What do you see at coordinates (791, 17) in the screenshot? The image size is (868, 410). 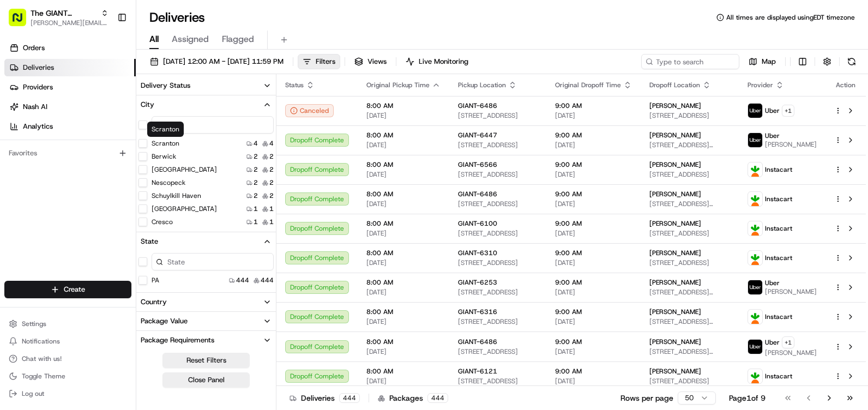 I see `span: All times are displayed using EDT timezone` at bounding box center [791, 17].